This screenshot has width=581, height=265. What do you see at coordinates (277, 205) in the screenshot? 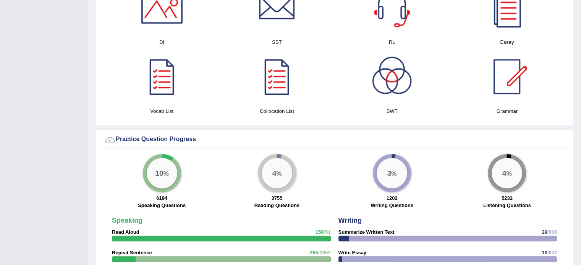
I see `label: Reading Questions` at bounding box center [277, 205].